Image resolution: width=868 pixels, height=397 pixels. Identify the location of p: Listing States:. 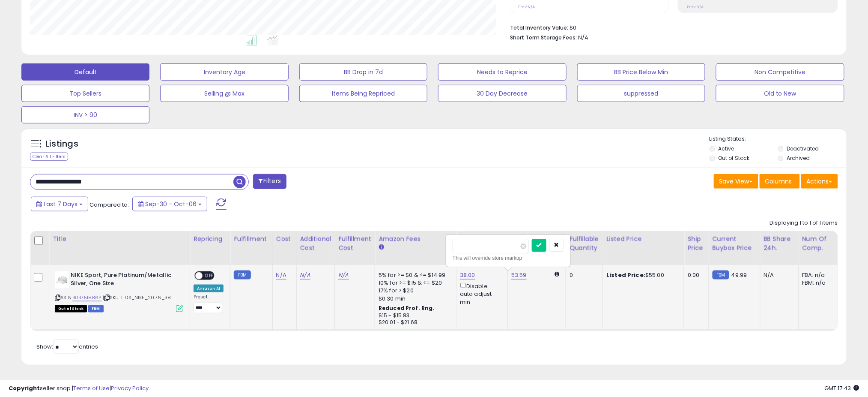
(778, 139).